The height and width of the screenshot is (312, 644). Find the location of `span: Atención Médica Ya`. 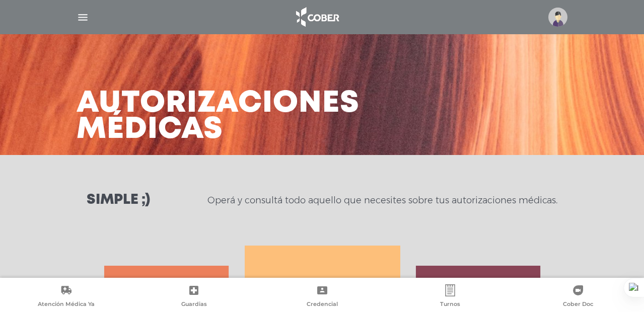

span: Atención Médica Ya is located at coordinates (66, 305).